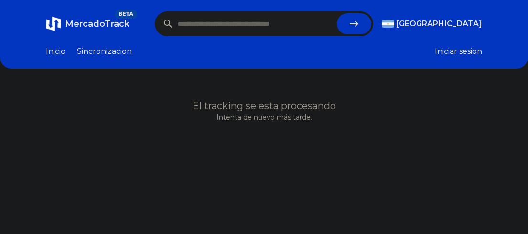 The height and width of the screenshot is (234, 528). What do you see at coordinates (97, 24) in the screenshot?
I see `span: MercadoTrack` at bounding box center [97, 24].